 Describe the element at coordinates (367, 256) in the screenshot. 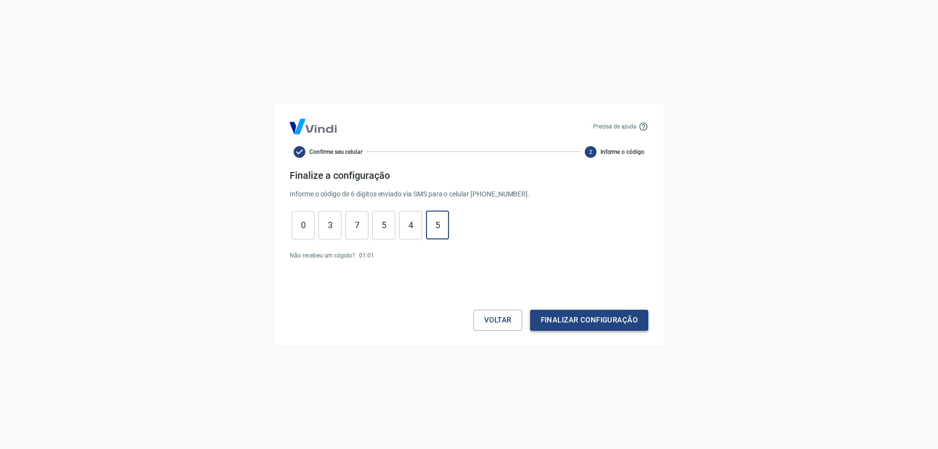

I see `p: 01 : 01` at that location.